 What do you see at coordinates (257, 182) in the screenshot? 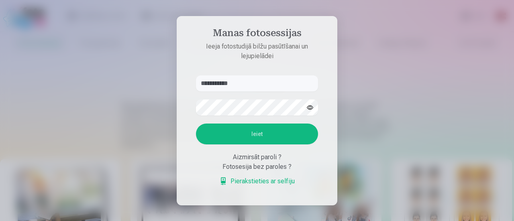
I see `a: Pierakstieties ar selfiju` at bounding box center [257, 182].